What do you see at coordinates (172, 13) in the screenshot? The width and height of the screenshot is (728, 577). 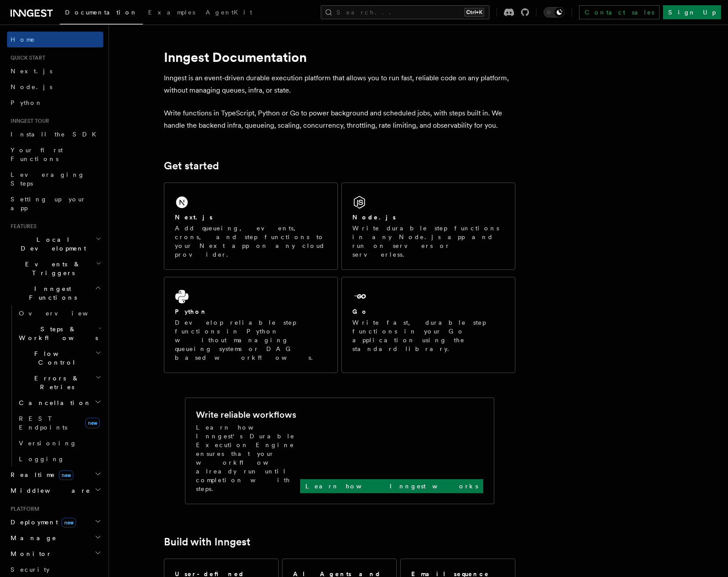 I see `a: Examples` at bounding box center [172, 13].